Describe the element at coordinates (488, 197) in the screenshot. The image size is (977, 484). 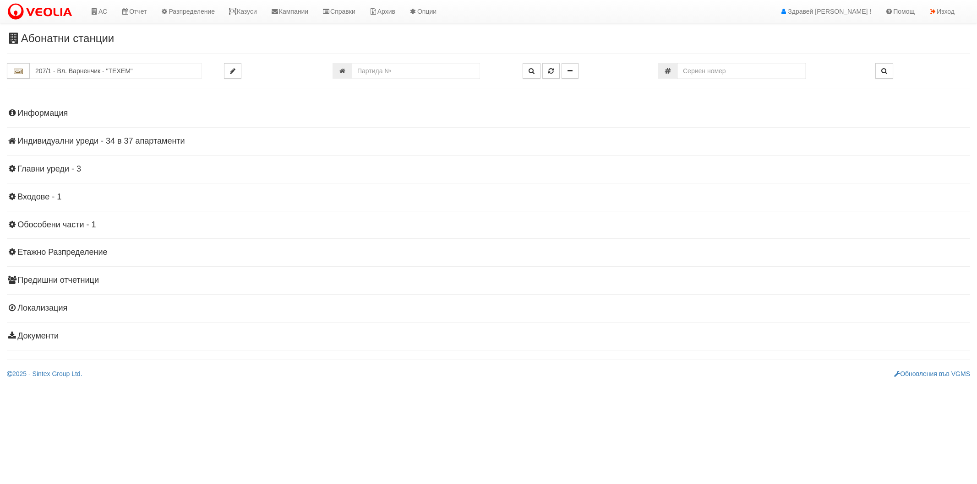
I see `h4: Входове - 1` at that location.